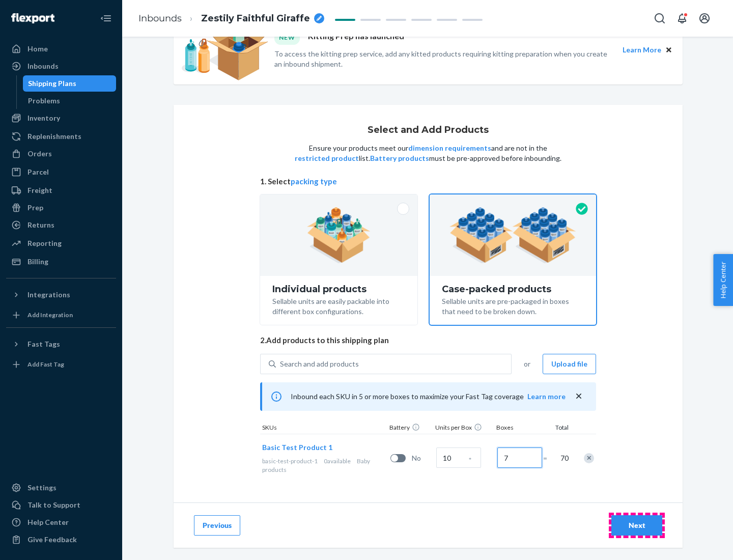 This screenshot has height=560, width=733. I want to click on a: Billing, so click(61, 262).